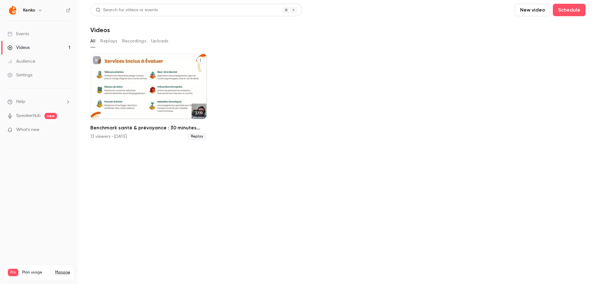 The width and height of the screenshot is (598, 284). I want to click on span: 37:19, so click(199, 113).